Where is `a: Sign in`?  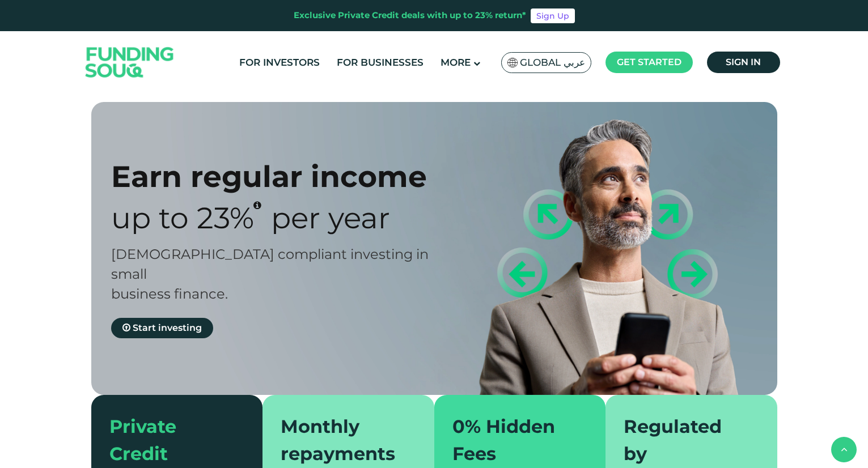 a: Sign in is located at coordinates (743, 63).